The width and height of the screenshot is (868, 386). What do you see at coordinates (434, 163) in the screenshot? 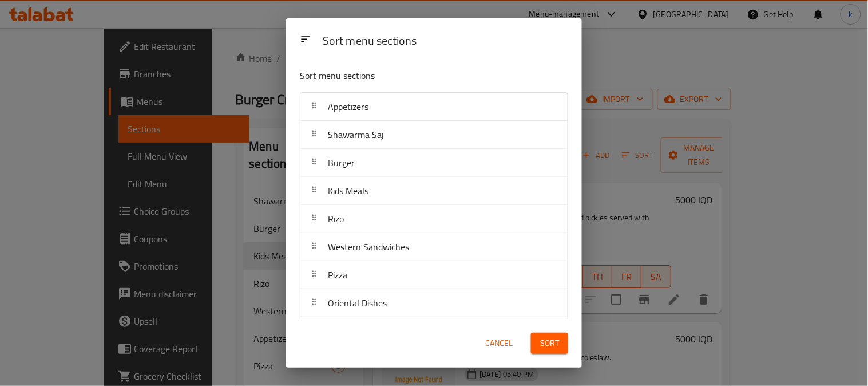
I see `div: Burger` at bounding box center [434, 163].